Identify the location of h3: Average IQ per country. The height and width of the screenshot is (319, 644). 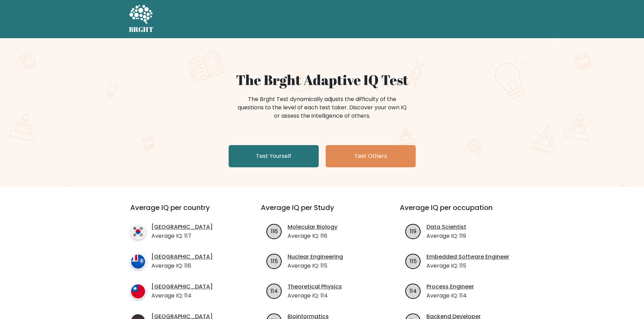
(183, 212).